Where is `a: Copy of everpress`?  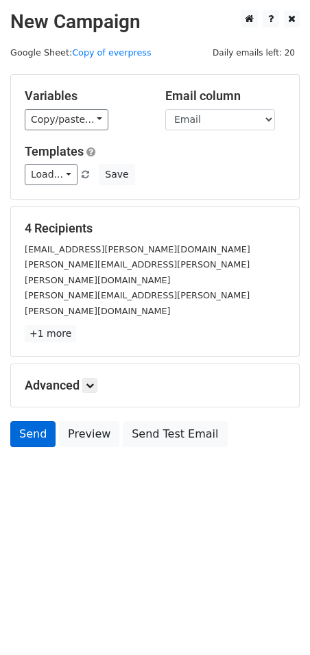
a: Copy of everpress is located at coordinates (111, 52).